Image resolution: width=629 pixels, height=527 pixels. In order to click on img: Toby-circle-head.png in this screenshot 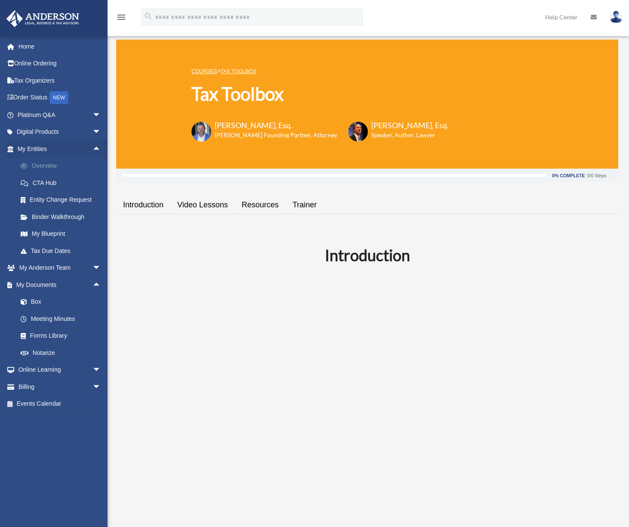, I will do `click(201, 132)`.